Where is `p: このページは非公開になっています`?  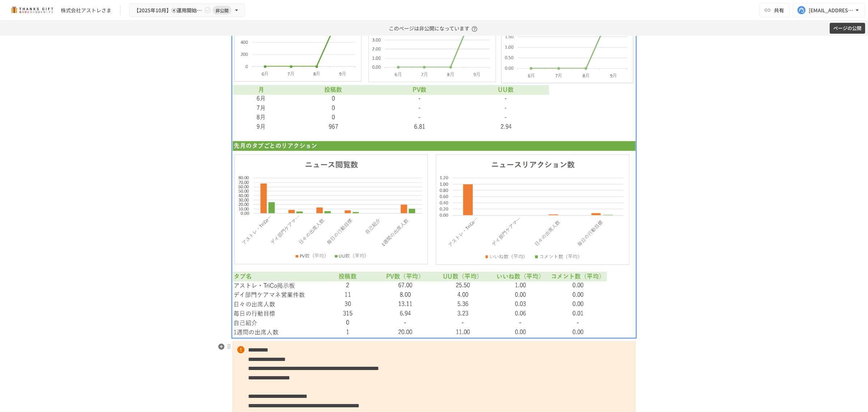 p: このページは非公開になっています is located at coordinates (434, 28).